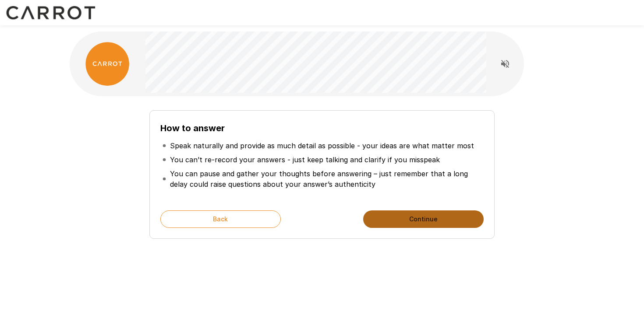 The width and height of the screenshot is (644, 325). What do you see at coordinates (107, 64) in the screenshot?
I see `img: carrot_logo.png` at bounding box center [107, 64].